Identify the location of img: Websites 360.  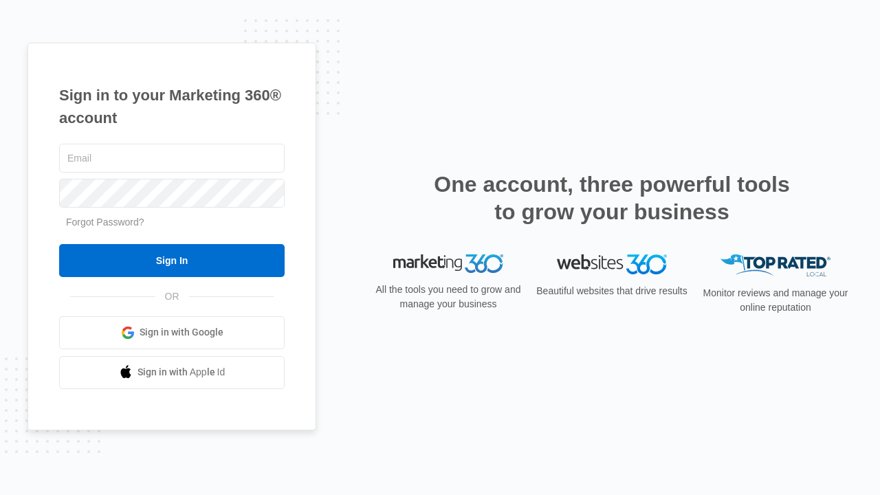
(612, 264).